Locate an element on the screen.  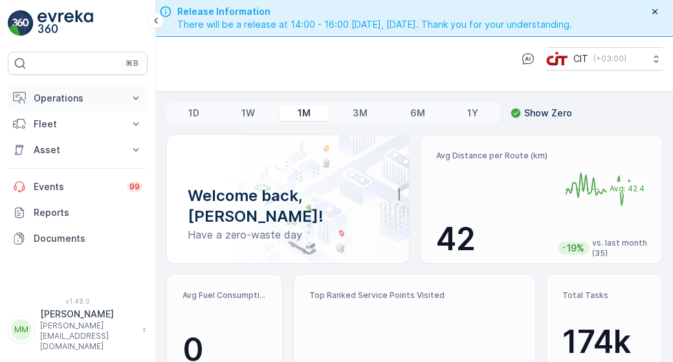
img: logo is located at coordinates (21, 23).